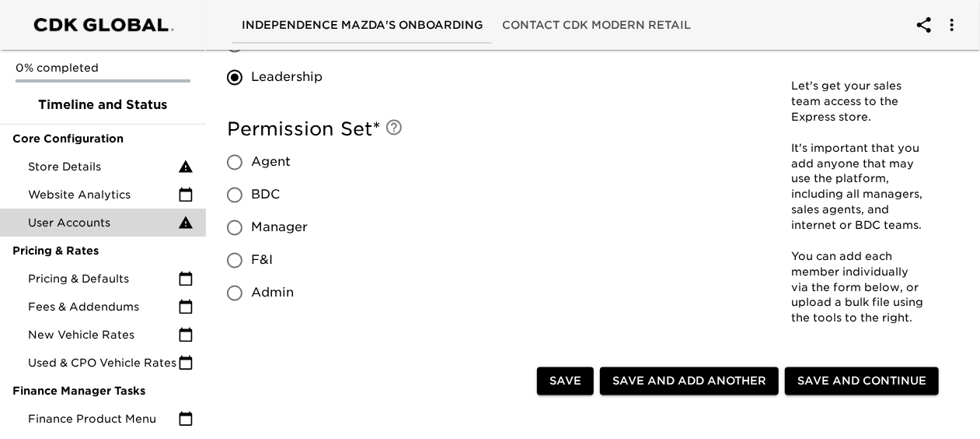 The width and height of the screenshot is (980, 439). I want to click on span: Save and Continue, so click(862, 381).